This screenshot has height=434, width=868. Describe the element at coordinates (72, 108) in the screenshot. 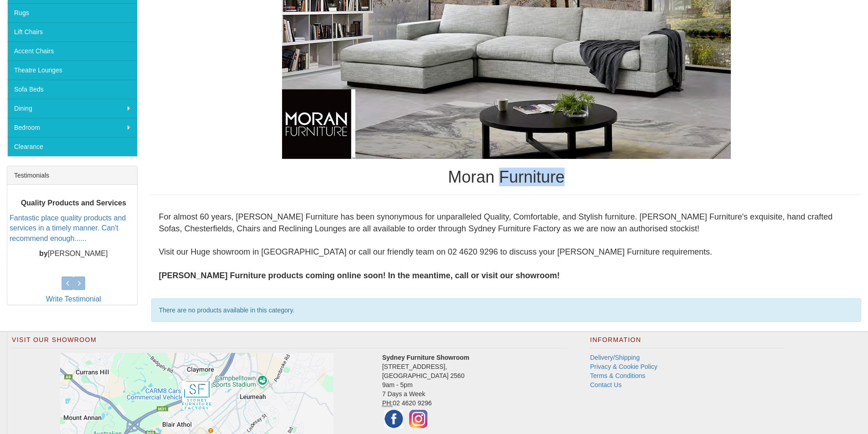

I see `a: Dining` at that location.